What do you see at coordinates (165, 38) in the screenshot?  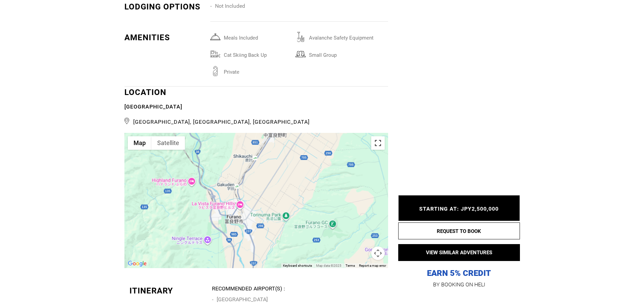 I see `div: Amenities` at bounding box center [165, 38].